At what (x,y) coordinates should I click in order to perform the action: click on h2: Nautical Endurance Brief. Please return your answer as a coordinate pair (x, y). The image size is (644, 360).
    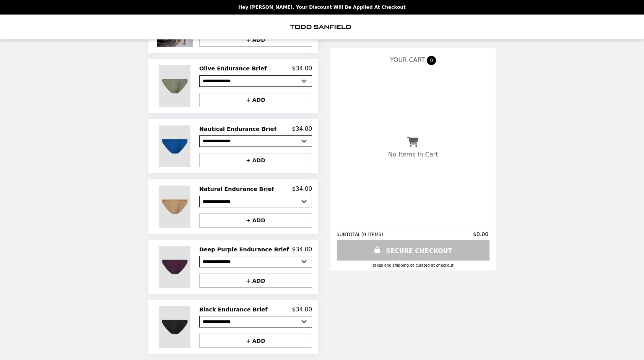
    Looking at the image, I should click on (239, 129).